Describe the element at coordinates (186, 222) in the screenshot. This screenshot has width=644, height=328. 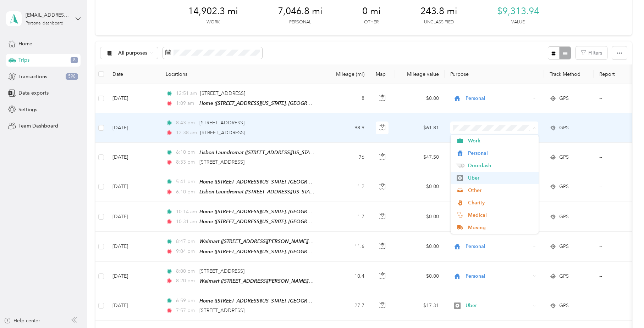
I see `span: 10:31 am` at that location.